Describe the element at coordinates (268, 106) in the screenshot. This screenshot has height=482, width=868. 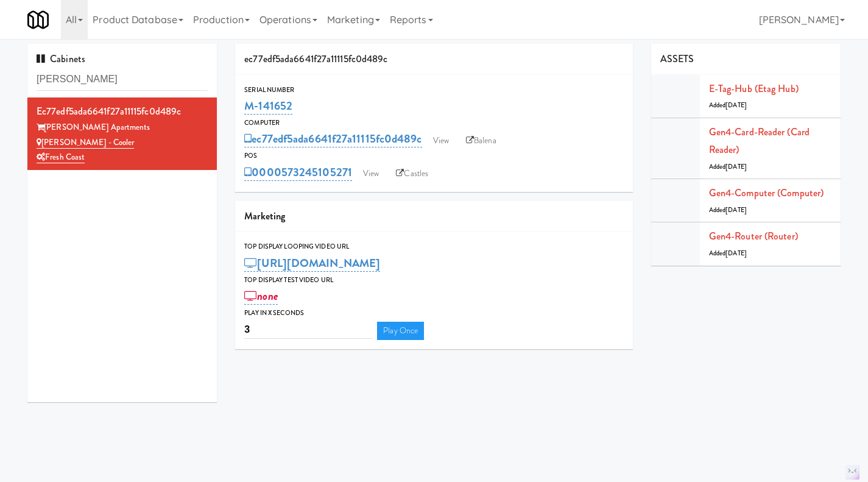
I see `a: M-141652` at that location.